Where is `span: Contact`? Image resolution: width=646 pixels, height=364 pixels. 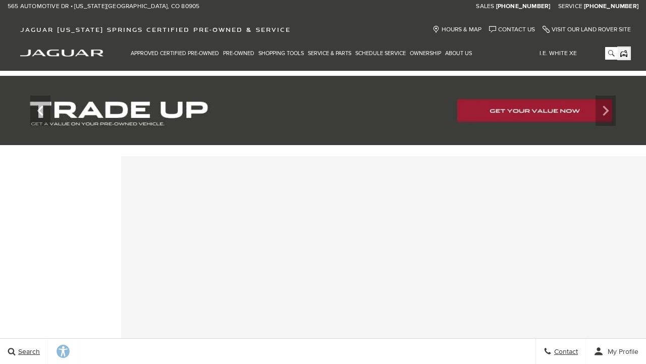
span: Contact is located at coordinates (565, 351).